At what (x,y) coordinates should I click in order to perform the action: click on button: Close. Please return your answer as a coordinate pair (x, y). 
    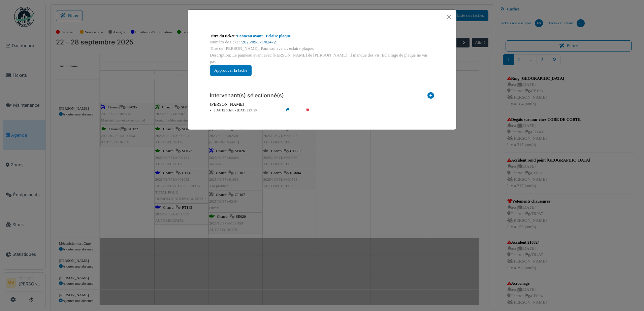
    Looking at the image, I should click on (450, 17).